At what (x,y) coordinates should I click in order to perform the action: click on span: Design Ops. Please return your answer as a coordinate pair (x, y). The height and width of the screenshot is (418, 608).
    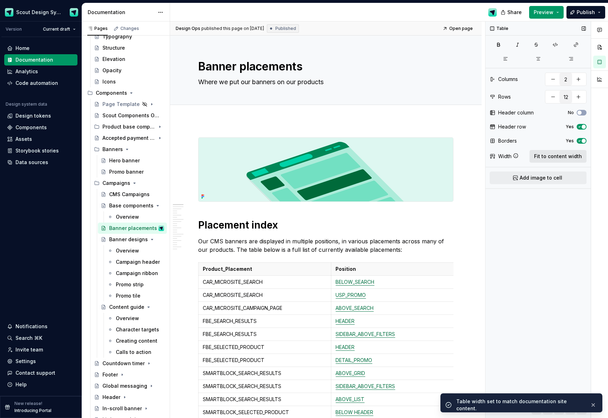
    Looking at the image, I should click on (188, 29).